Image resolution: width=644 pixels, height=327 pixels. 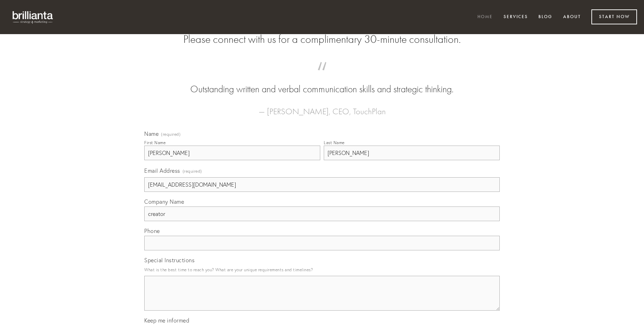 I want to click on div: Last Name, so click(x=334, y=142).